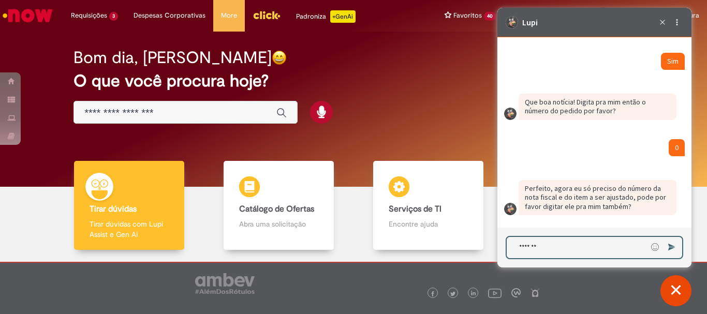 The width and height of the screenshot is (707, 314). Describe the element at coordinates (343, 17) in the screenshot. I see `p: +GenAi` at that location.